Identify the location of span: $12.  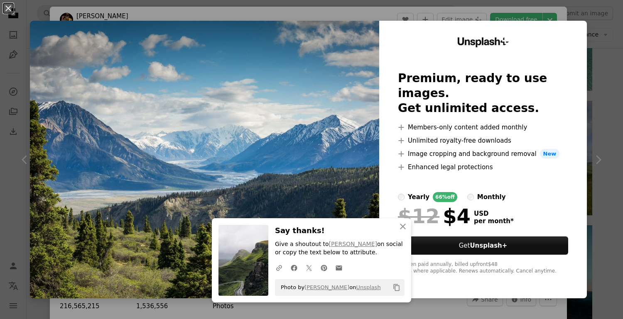
(419, 216).